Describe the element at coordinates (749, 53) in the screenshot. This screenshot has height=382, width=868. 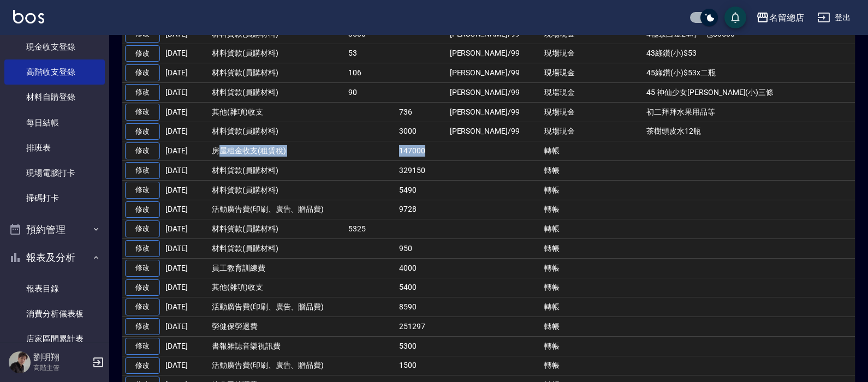
I see `td: 43綠鑽(小)$53` at that location.